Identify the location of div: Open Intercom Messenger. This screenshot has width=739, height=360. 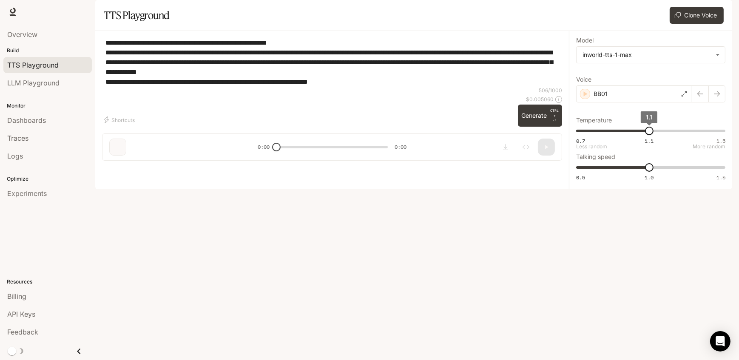
(720, 341).